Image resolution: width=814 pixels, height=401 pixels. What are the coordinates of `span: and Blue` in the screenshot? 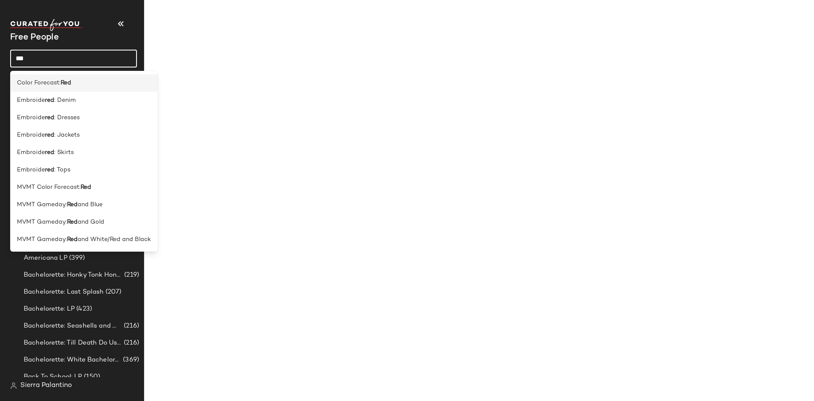 It's located at (90, 204).